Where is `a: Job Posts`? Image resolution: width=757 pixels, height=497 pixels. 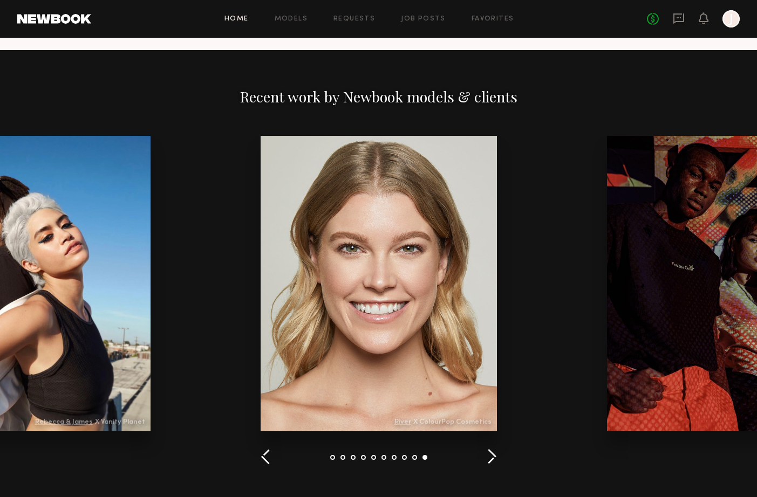 a: Job Posts is located at coordinates (423, 19).